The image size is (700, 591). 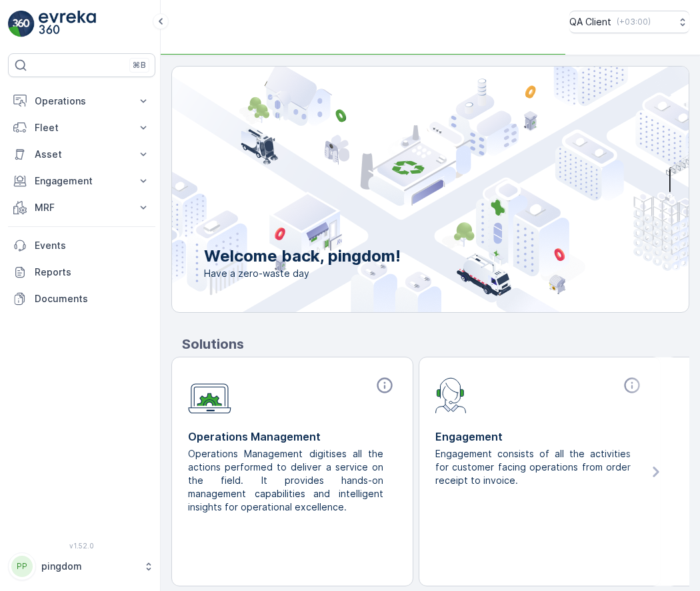 What do you see at coordinates (67, 24) in the screenshot?
I see `img: logo_light-DOdMpM7g.png` at bounding box center [67, 24].